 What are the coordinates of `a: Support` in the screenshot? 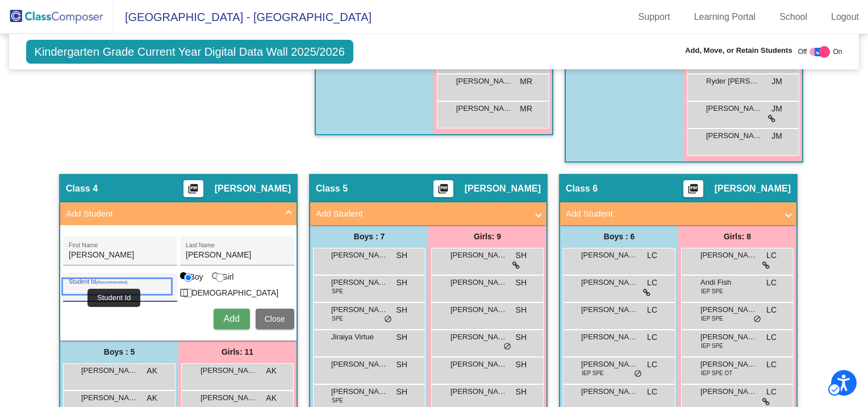 It's located at (655, 17).